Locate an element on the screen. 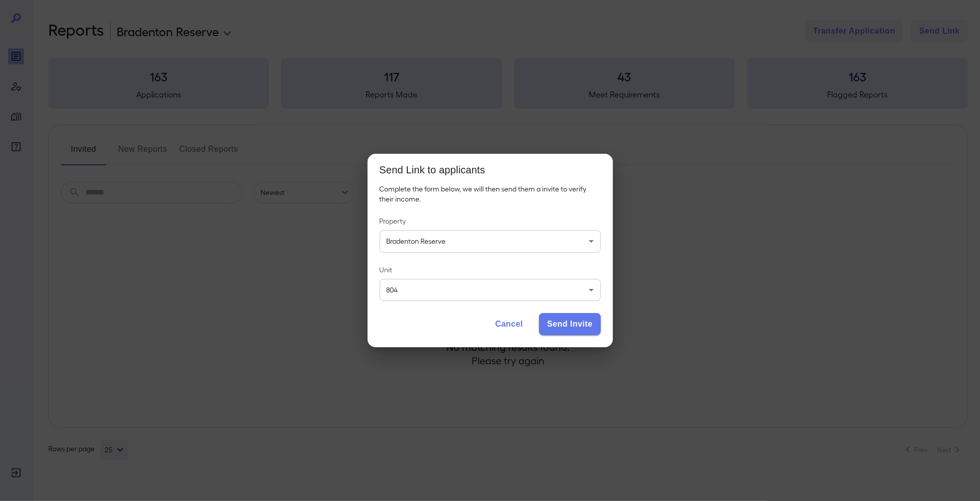  button: Cancel is located at coordinates (509, 324).